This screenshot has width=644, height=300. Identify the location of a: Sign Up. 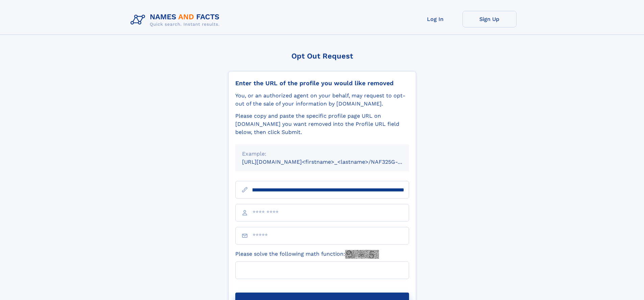
(490, 19).